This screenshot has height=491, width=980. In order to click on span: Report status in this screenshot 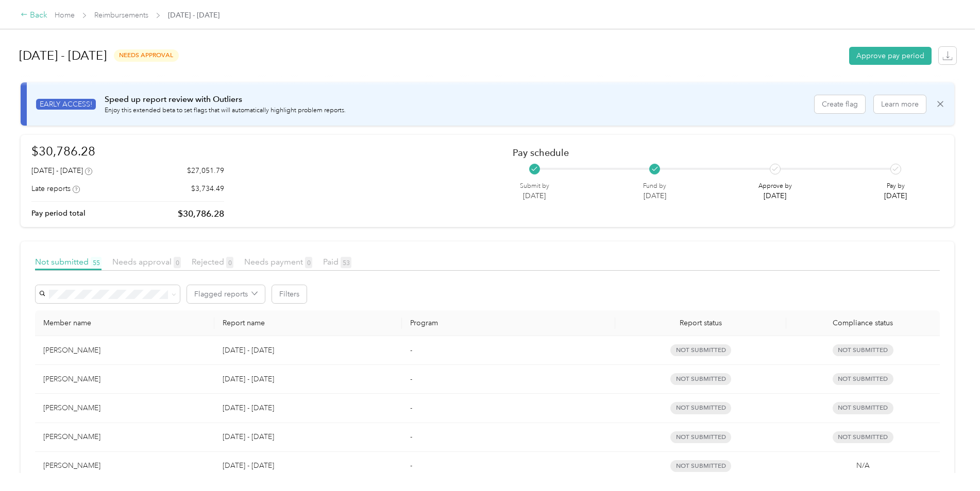, I will do `click(700, 323)`.